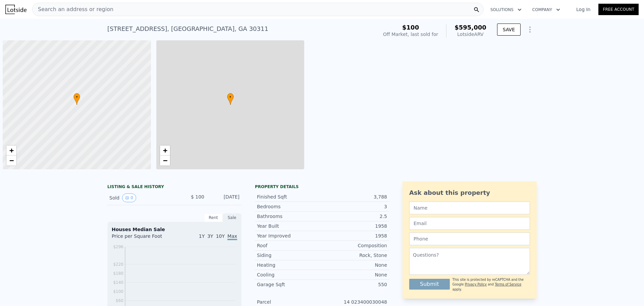 The width and height of the screenshot is (644, 306). I want to click on input: Email, so click(469, 224).